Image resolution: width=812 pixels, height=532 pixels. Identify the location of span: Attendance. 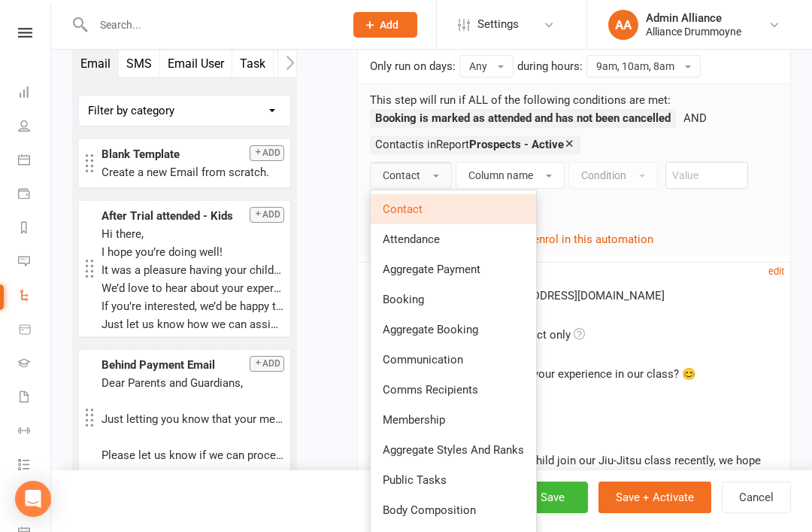
(411, 240).